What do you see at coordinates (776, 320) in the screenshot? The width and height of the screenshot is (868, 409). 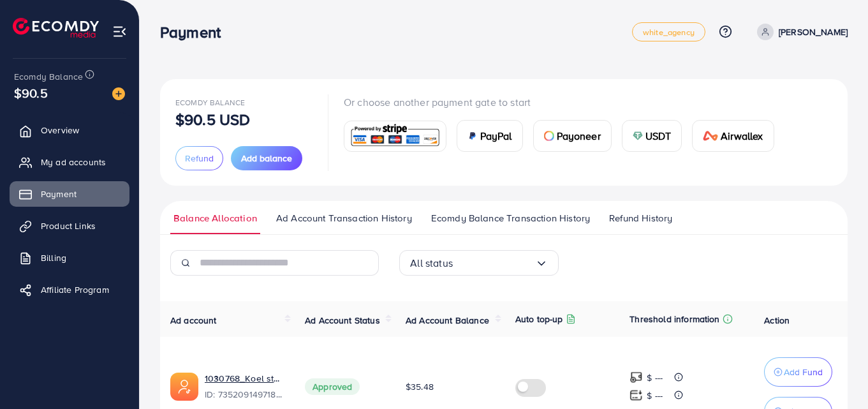 I see `span: Action` at bounding box center [776, 320].